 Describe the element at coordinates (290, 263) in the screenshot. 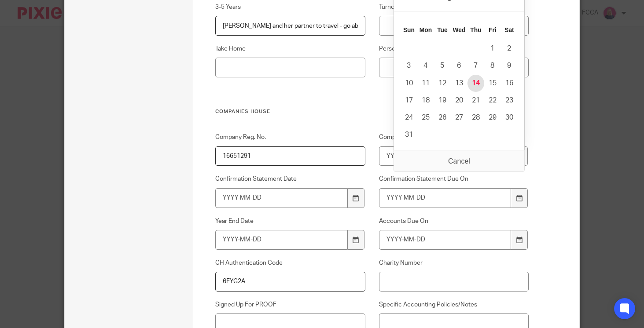

I see `label: CH Authentication Code` at that location.